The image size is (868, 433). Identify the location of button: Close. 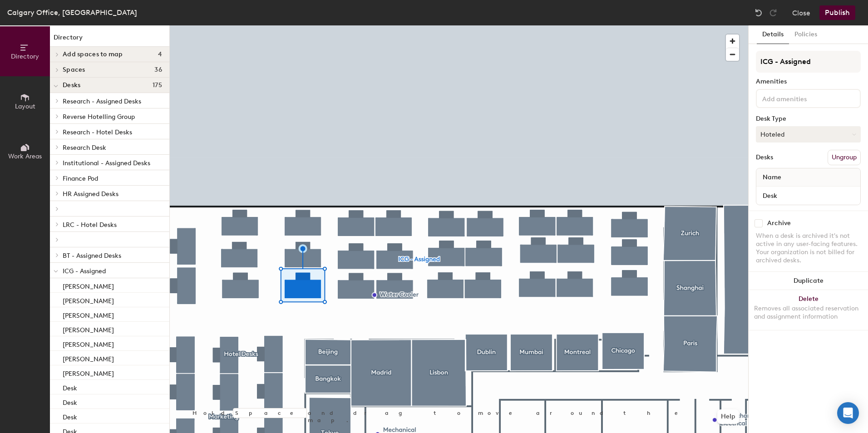
(802, 12).